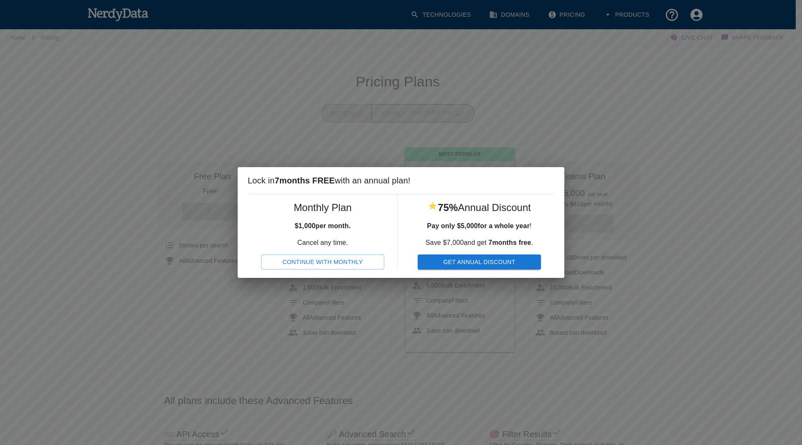 The image size is (802, 445). What do you see at coordinates (323, 208) in the screenshot?
I see `h5: Monthly Plan` at bounding box center [323, 208].